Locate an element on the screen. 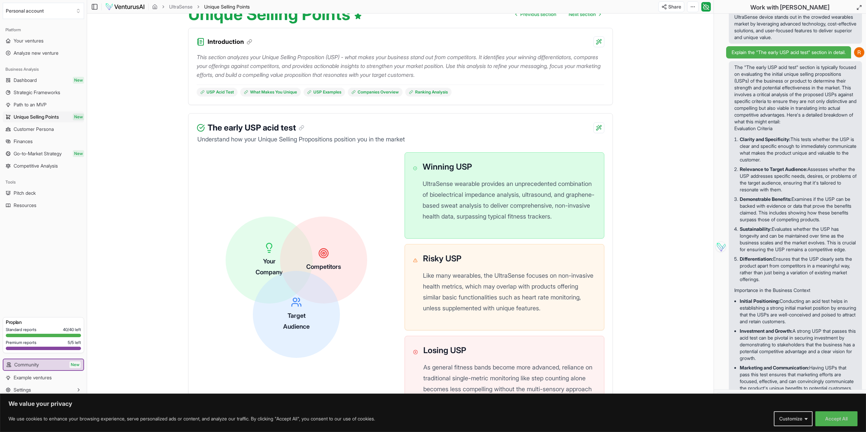 This screenshot has width=866, height=432. h3: Importance in the Business Context is located at coordinates (795, 290).